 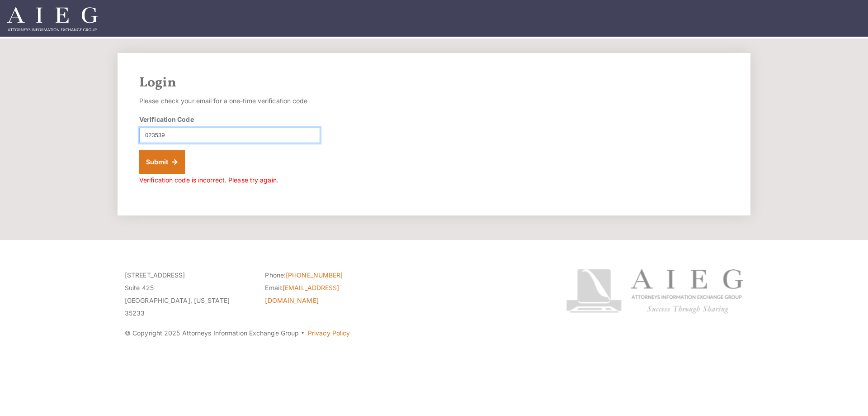 I want to click on p: © Copyright 2025 Attorneys Information Exchange Group, so click(x=328, y=333).